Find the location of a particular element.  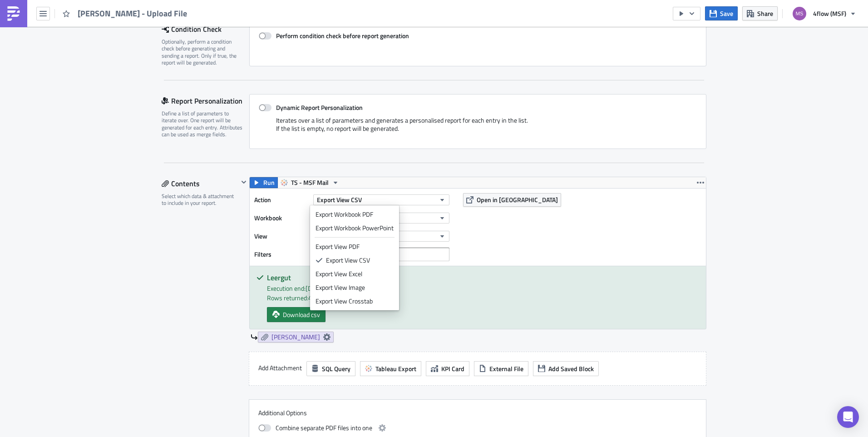

label: Add Attachment is located at coordinates (280, 368).